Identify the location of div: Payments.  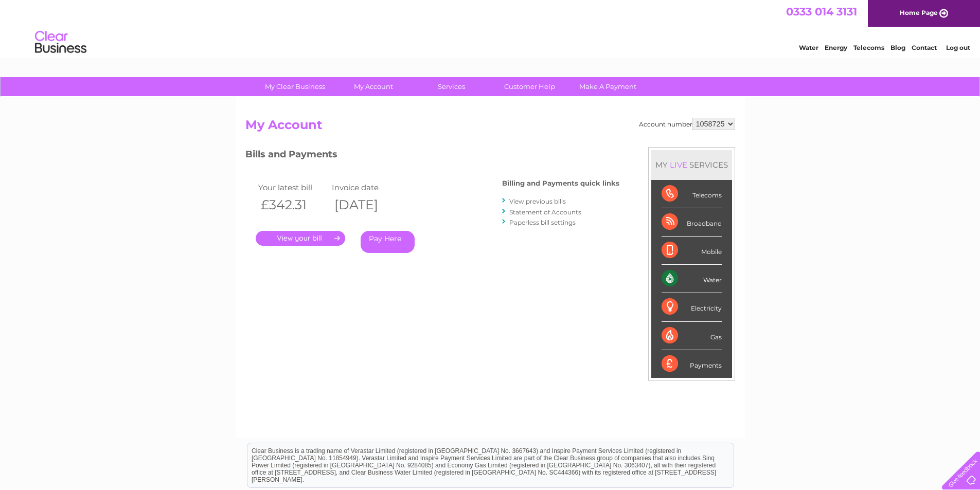
(691, 364).